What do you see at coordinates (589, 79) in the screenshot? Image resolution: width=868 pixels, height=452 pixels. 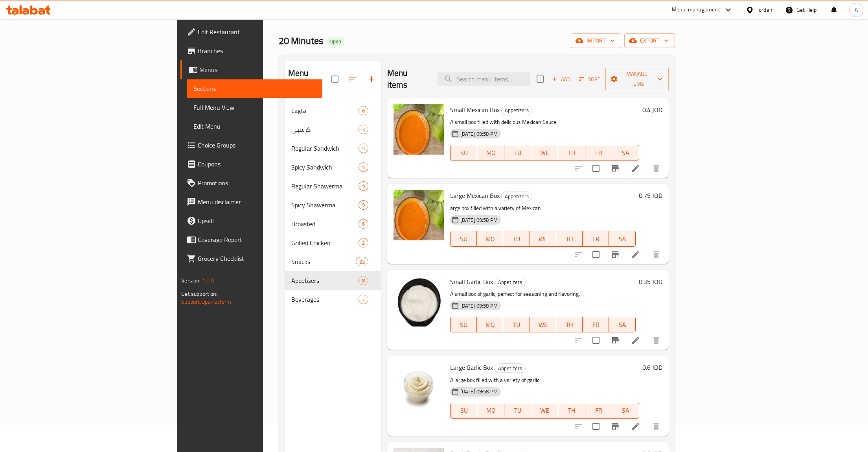 I see `button: Sort` at bounding box center [589, 79].